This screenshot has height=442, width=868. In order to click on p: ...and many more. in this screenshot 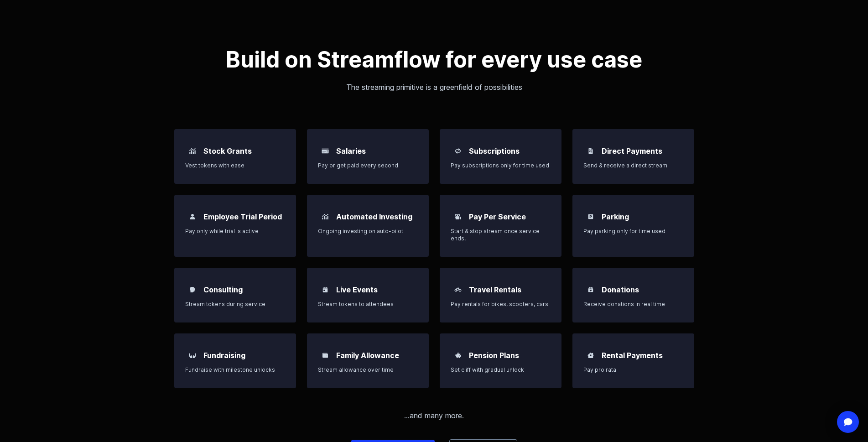, I will do `click(434, 415)`.